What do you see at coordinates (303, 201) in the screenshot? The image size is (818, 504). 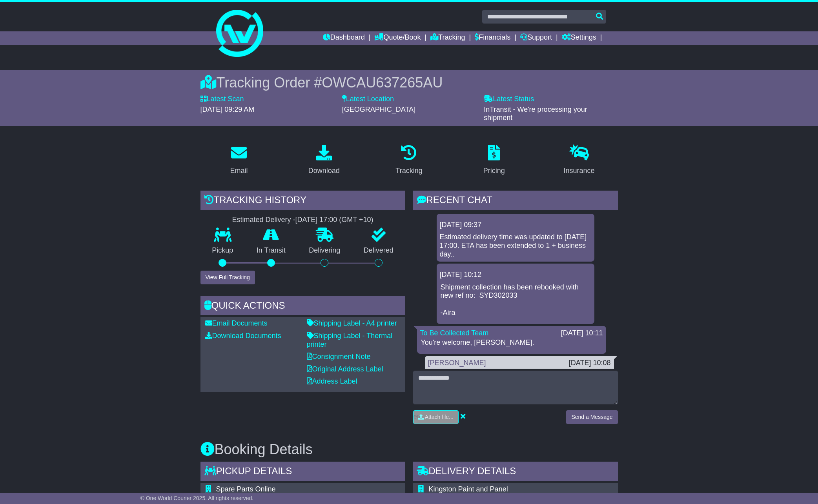 I see `div: Tracking history` at bounding box center [303, 201].